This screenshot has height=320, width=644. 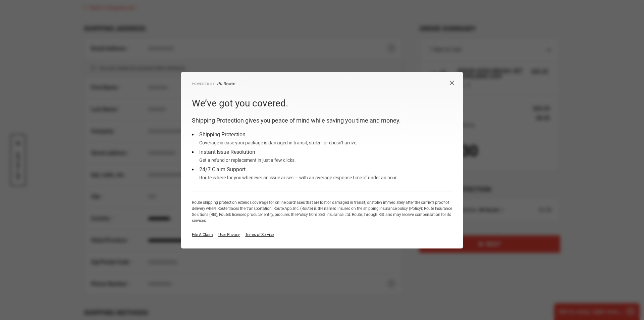 What do you see at coordinates (42, 13) in the screenshot?
I see `p: We're away right now. Please check back later!` at bounding box center [42, 13].